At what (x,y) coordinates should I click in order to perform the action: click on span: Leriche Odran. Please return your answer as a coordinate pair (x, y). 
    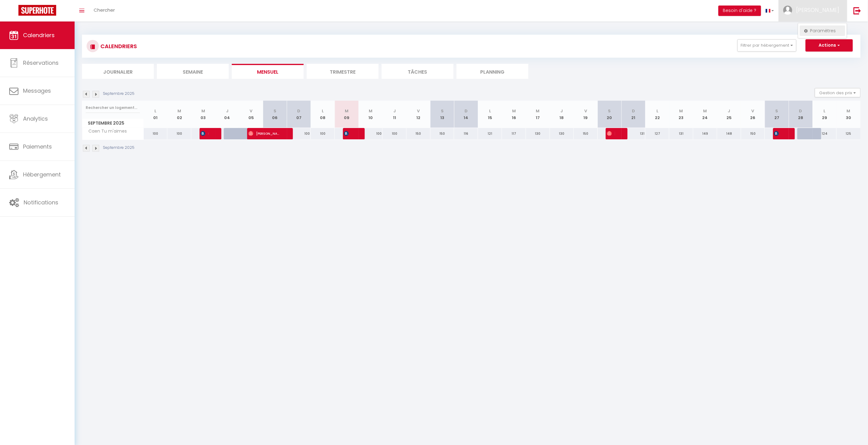
    Looking at the image, I should click on (205, 134).